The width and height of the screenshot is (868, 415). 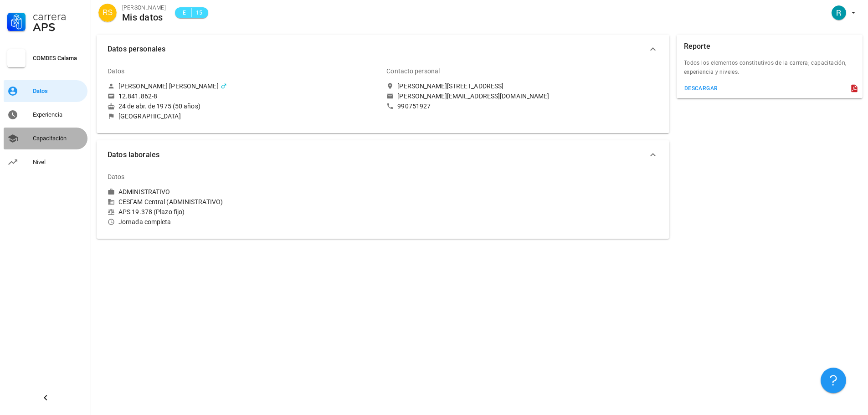 What do you see at coordinates (137, 96) in the screenshot?
I see `div: 12.841.862-8` at bounding box center [137, 96].